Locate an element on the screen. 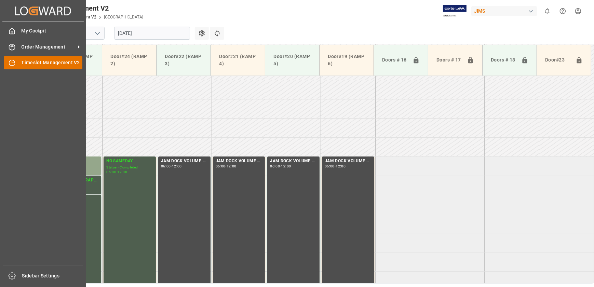 Image resolution: width=594 pixels, height=287 pixels. span: Order Management is located at coordinates (49, 47).